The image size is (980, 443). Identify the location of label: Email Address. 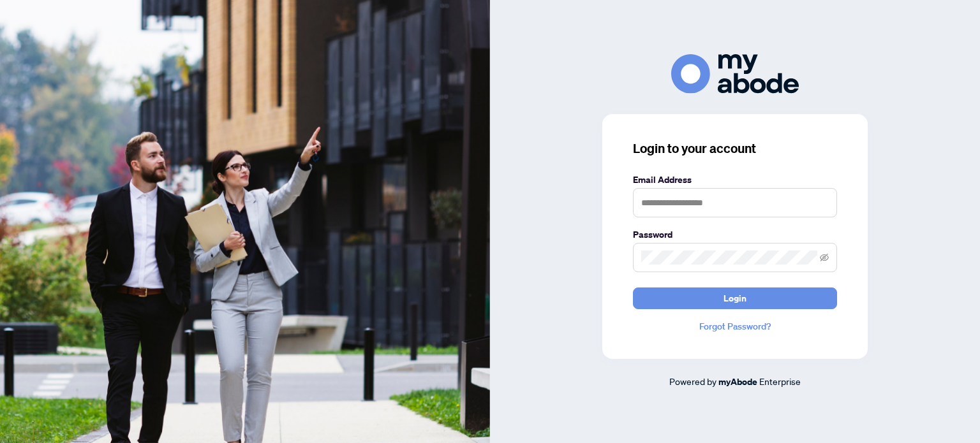
(735, 180).